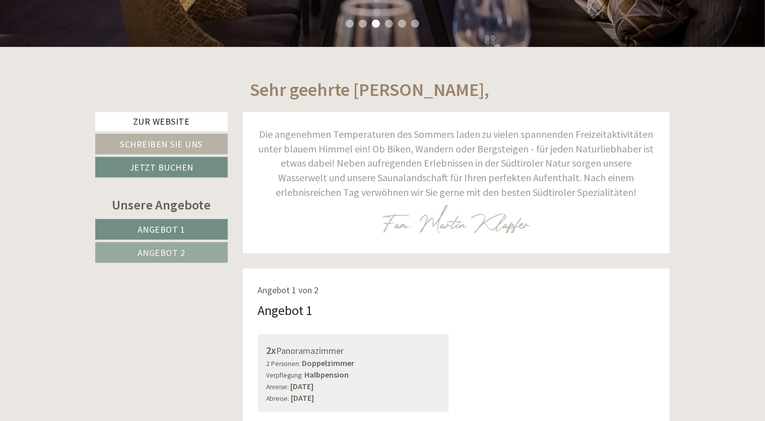  I want to click on a: Jetzt buchen, so click(161, 167).